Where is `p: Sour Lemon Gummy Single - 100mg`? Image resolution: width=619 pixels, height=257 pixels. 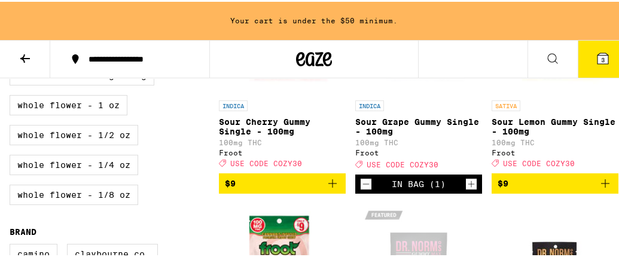
p: Sour Lemon Gummy Single - 100mg is located at coordinates (555, 125).